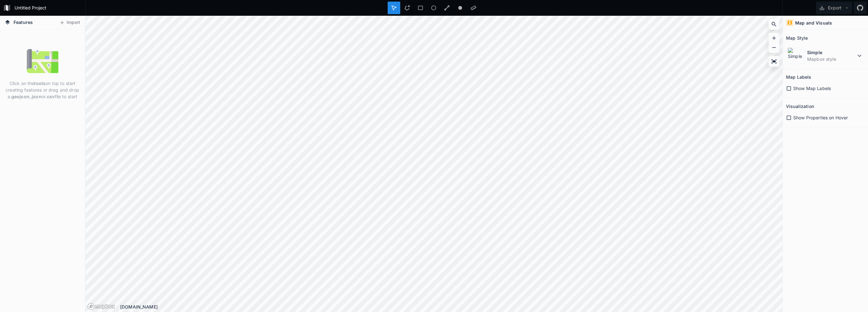  What do you see at coordinates (812, 88) in the screenshot?
I see `span: Show Map Labels` at bounding box center [812, 88].